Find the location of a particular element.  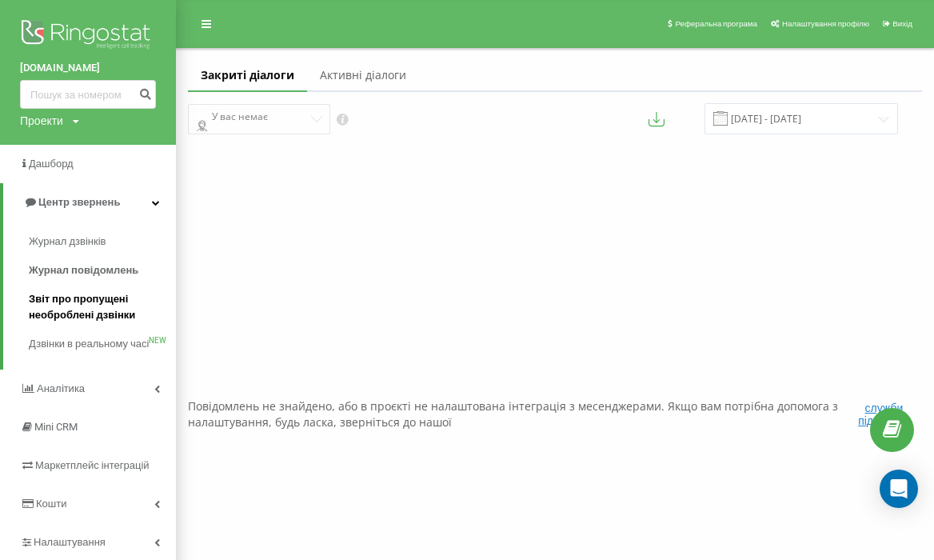

span: Кошти is located at coordinates (51, 503).